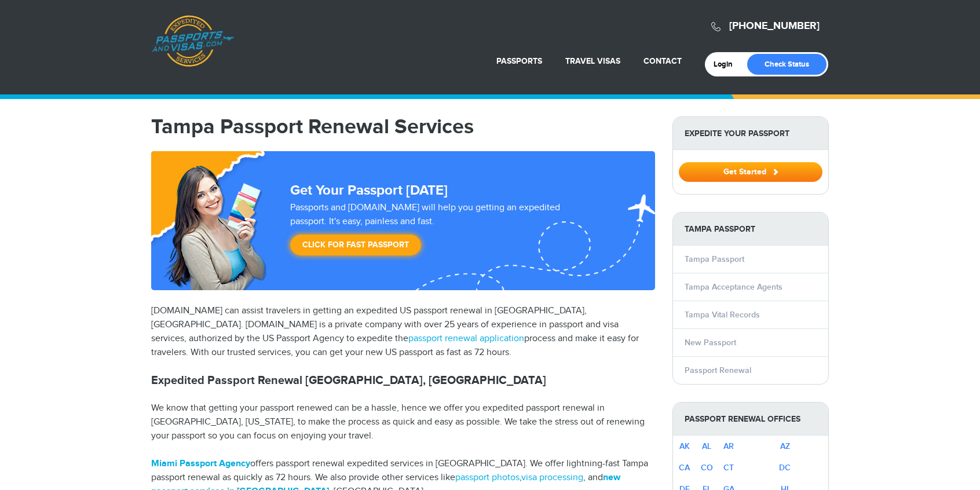 This screenshot has width=980, height=490. Describe the element at coordinates (487, 477) in the screenshot. I see `a: passport photos` at that location.